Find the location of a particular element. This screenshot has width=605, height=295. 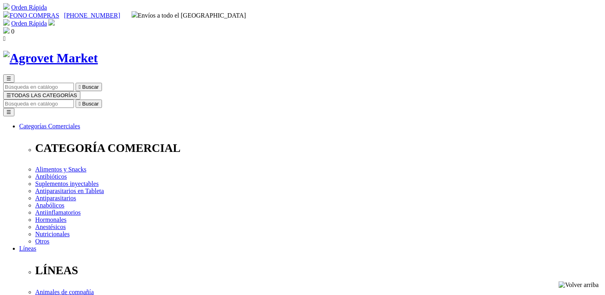

a: Suplementos inyectables is located at coordinates (67, 183).